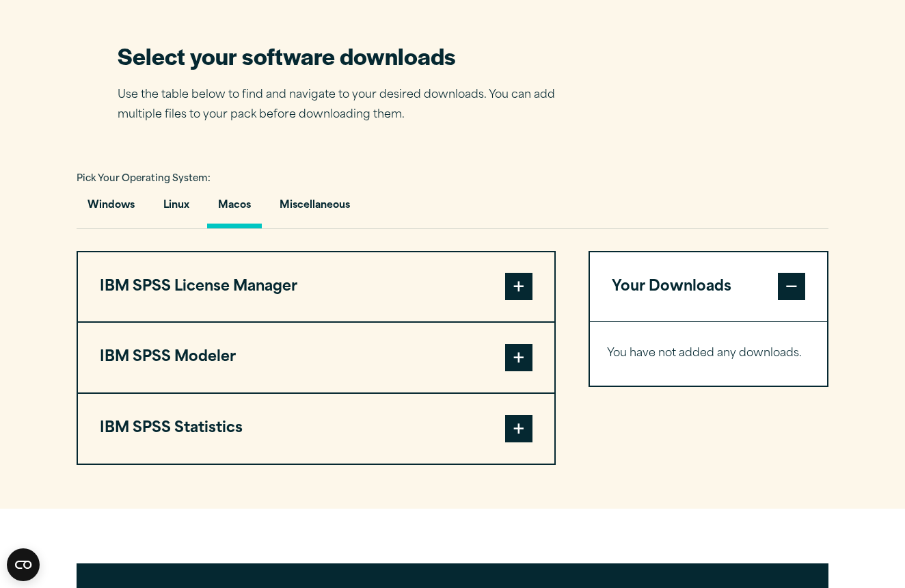 This screenshot has height=588, width=905. What do you see at coordinates (144, 178) in the screenshot?
I see `span: Pick Your Operating System:` at bounding box center [144, 178].